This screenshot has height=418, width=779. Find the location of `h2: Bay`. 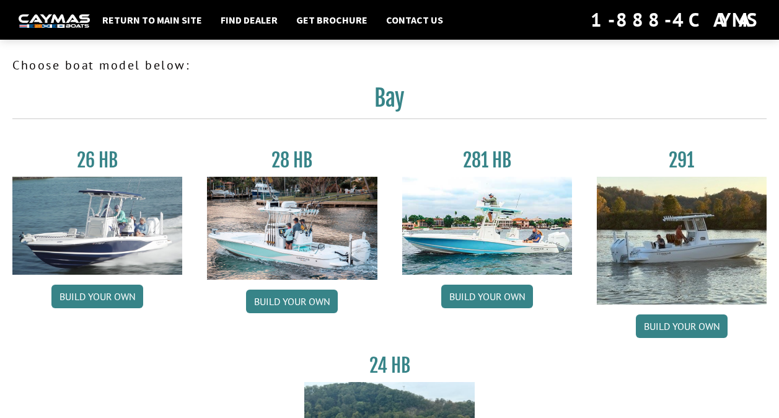

h2: Bay is located at coordinates (389, 102).